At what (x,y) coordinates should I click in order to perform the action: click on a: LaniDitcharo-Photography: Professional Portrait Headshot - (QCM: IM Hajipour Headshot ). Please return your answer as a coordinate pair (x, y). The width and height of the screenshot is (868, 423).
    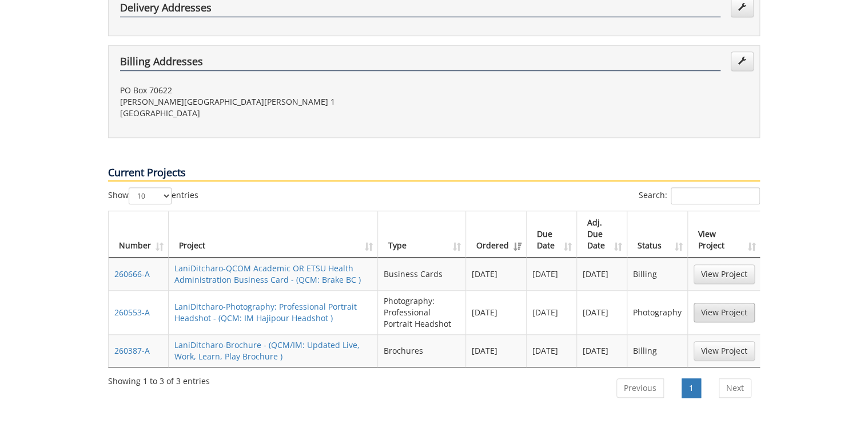
    Looking at the image, I should click on (265, 311).